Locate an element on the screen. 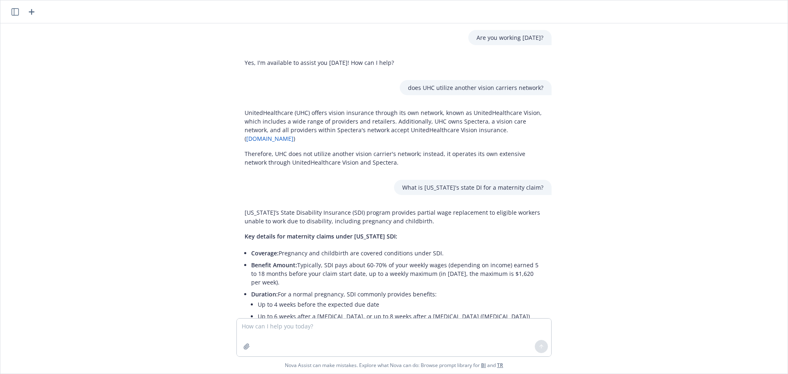  span: Duration: is located at coordinates (264, 294).